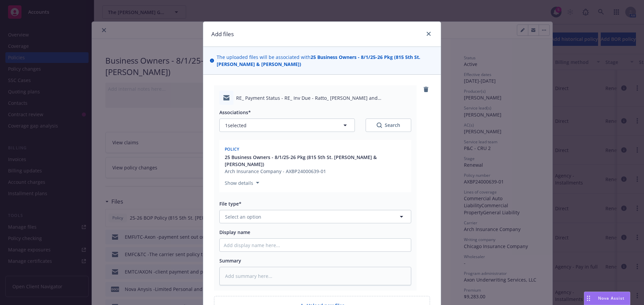  Describe the element at coordinates (230, 260) in the screenshot. I see `span: Summary` at that location.